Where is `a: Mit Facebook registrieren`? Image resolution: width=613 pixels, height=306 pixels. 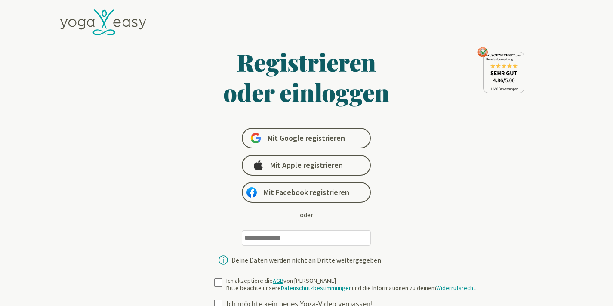 a: Mit Facebook registrieren is located at coordinates (306, 192).